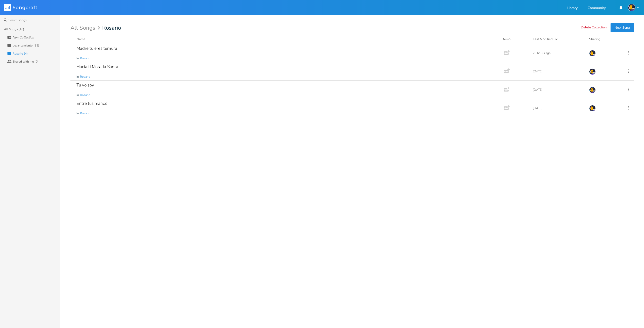 This screenshot has height=328, width=644. What do you see at coordinates (597, 8) in the screenshot?
I see `a: Community` at bounding box center [597, 8].